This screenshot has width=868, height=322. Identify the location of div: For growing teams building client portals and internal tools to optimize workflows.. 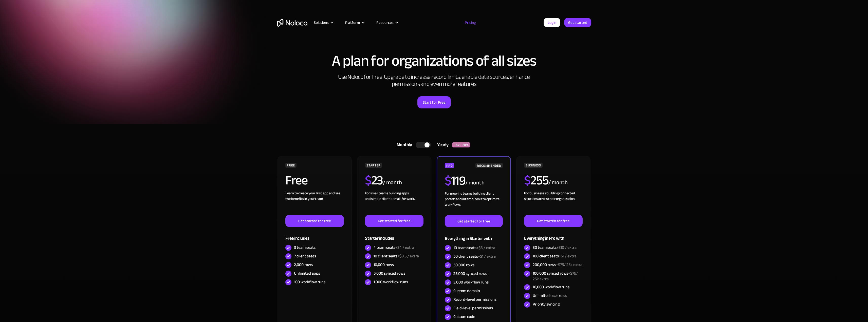
(474, 203).